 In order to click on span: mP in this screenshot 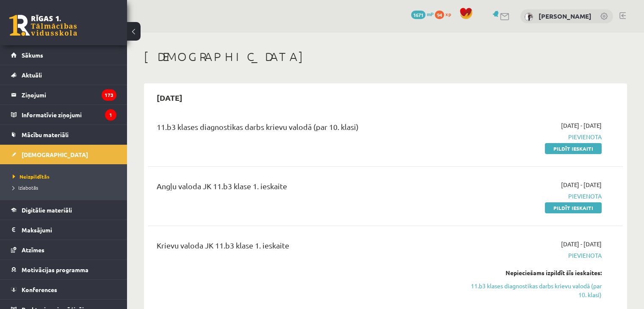, I will do `click(430, 14)`.